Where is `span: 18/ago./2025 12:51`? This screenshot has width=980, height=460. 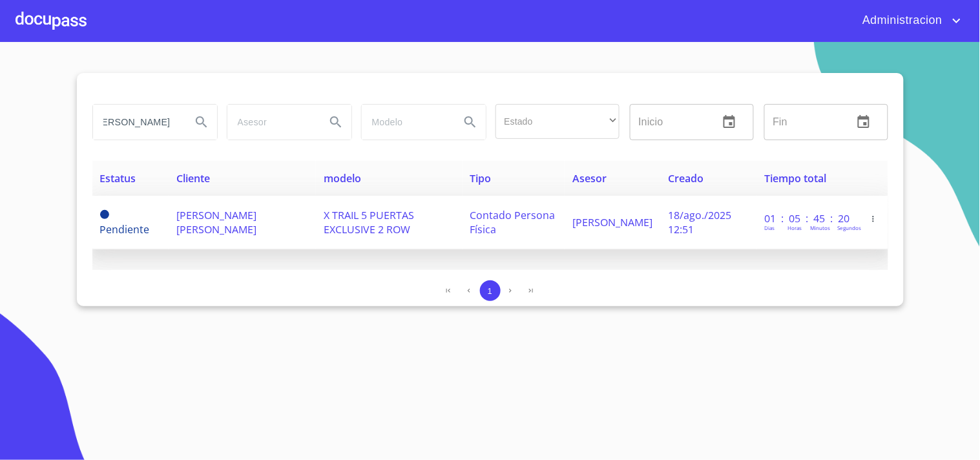
span: 18/ago./2025 12:51 is located at coordinates (700, 222).